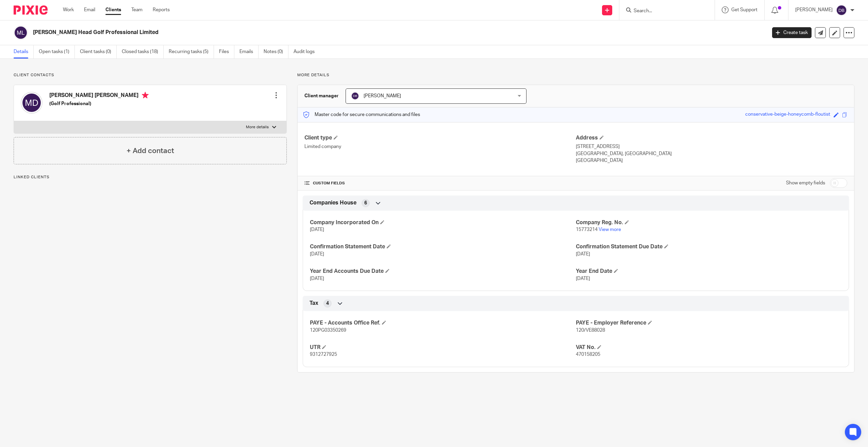 The height and width of the screenshot is (447, 868). Describe the element at coordinates (711, 137) in the screenshot. I see `h4: Address` at that location.